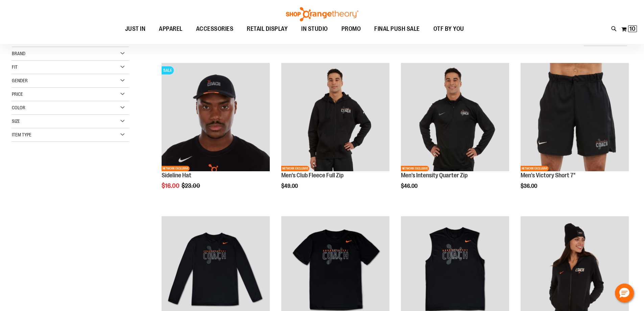 The width and height of the screenshot is (644, 311). What do you see at coordinates (19, 108) in the screenshot?
I see `span: Color` at bounding box center [19, 108].